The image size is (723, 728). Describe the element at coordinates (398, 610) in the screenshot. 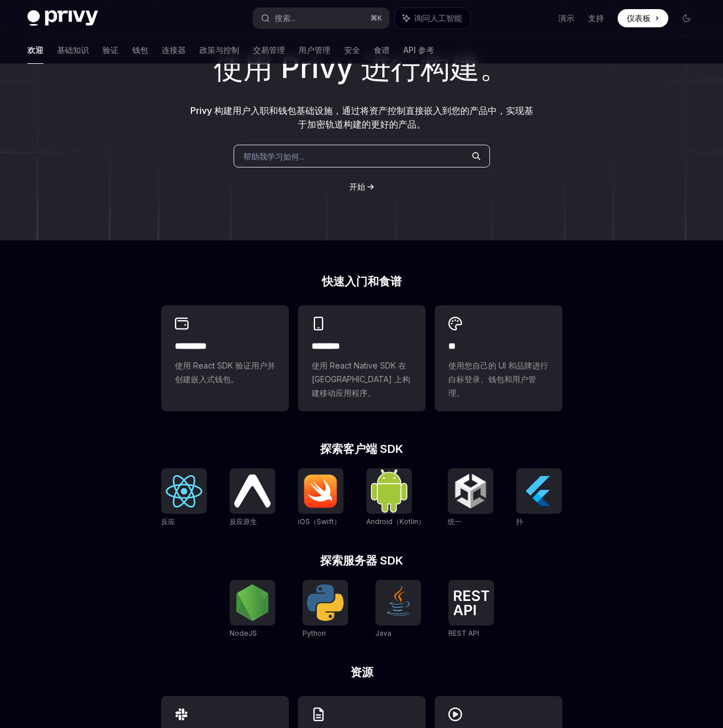

I see `a: JavaJava` at that location.